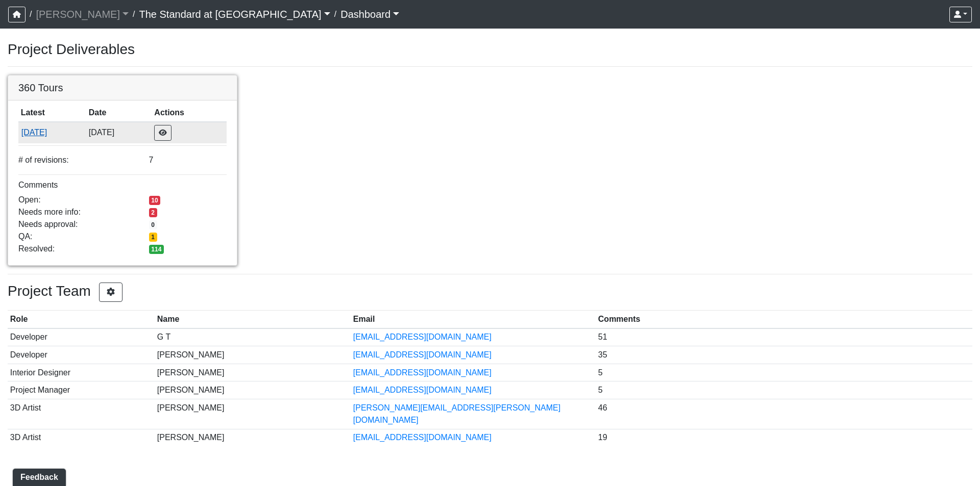 The height and width of the screenshot is (486, 980). Describe the element at coordinates (81, 391) in the screenshot. I see `td: Project Manager` at that location.